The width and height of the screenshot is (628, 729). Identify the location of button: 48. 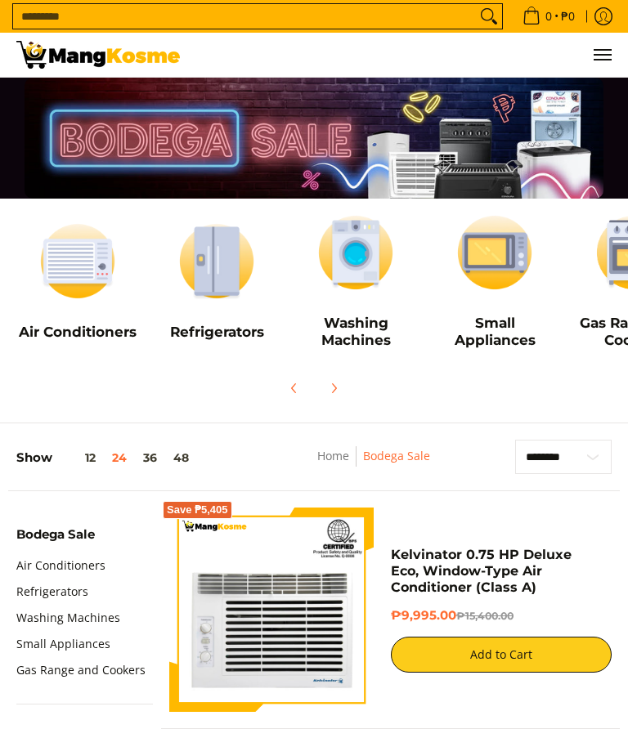
(181, 458).